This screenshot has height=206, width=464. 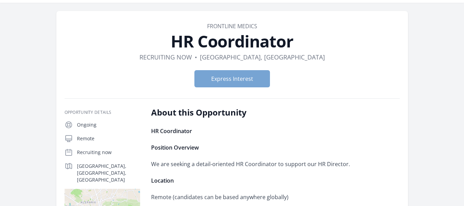 What do you see at coordinates (108, 125) in the screenshot?
I see `p: Ongoing` at bounding box center [108, 125].